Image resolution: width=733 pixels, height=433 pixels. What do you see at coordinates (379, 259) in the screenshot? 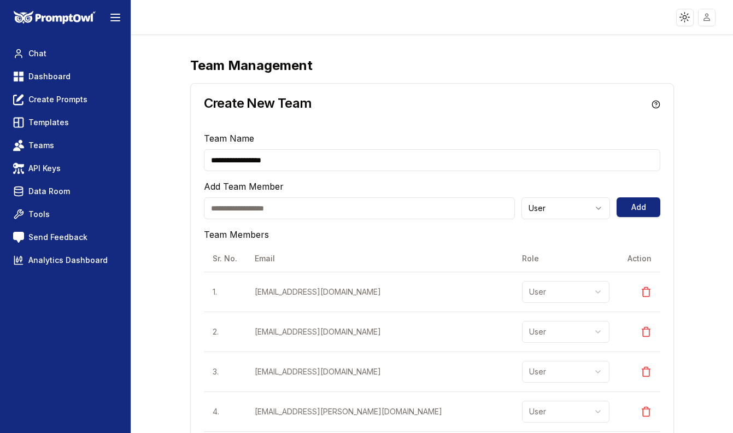
I see `th: Email` at bounding box center [379, 259].